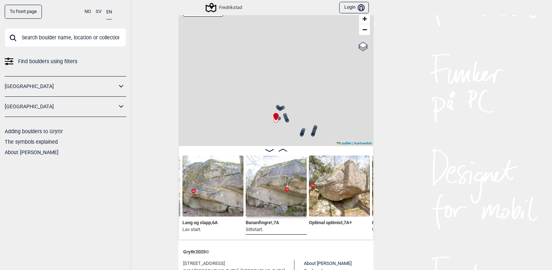 Image resolution: width=552 pixels, height=270 pixels. Describe the element at coordinates (262, 230) in the screenshot. I see `p: Sittstart.` at that location.